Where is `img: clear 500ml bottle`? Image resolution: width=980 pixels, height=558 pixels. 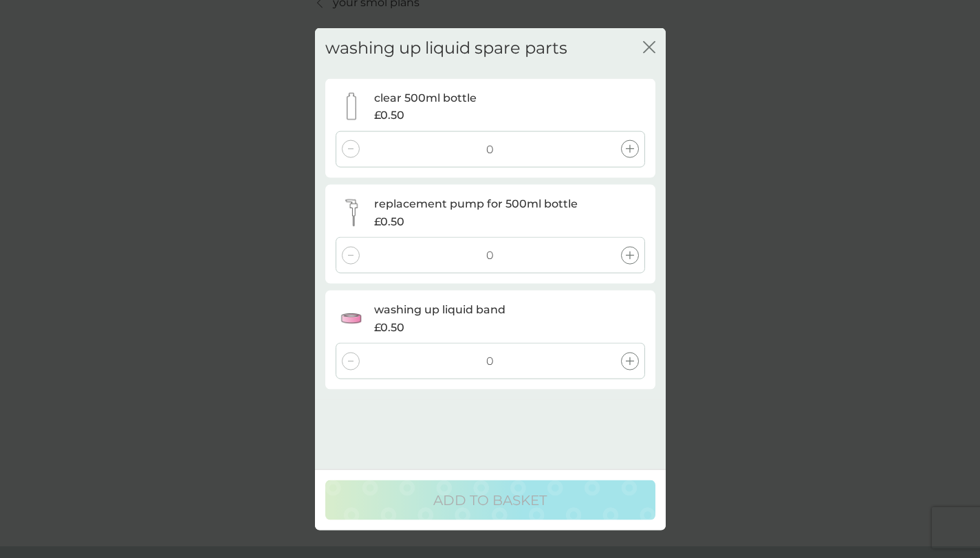 img: clear 500ml bottle is located at coordinates (351, 107).